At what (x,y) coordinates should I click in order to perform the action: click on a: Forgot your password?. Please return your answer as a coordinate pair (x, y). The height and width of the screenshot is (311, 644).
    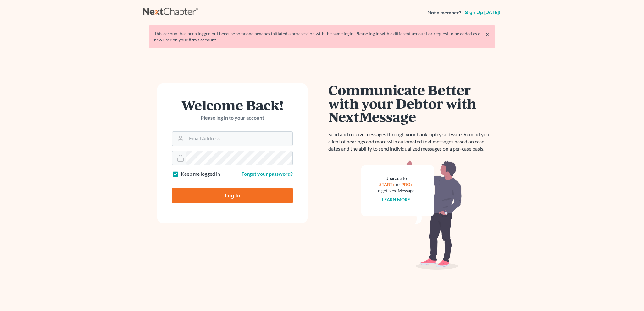
    Looking at the image, I should click on (267, 173).